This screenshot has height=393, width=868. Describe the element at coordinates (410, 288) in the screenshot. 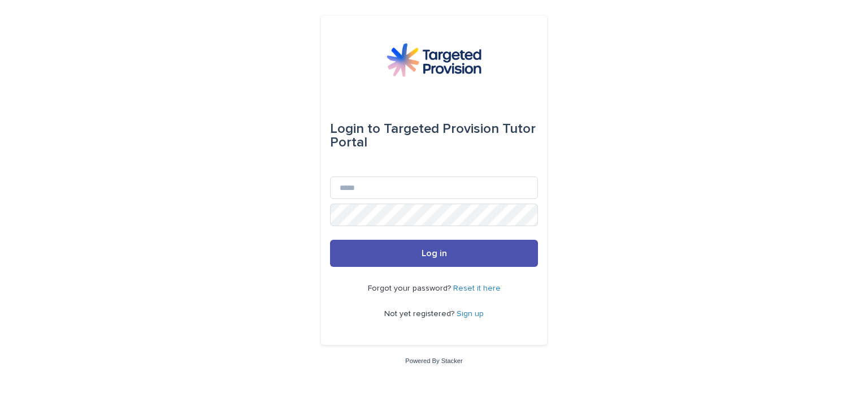

I see `span: Forgot your password?` at that location.